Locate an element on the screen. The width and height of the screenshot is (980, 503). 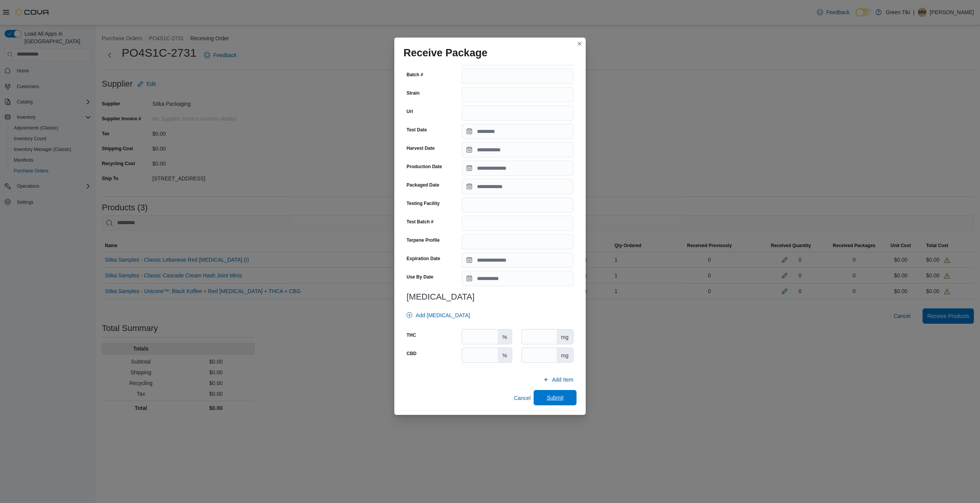
button: Submit is located at coordinates (555, 398).